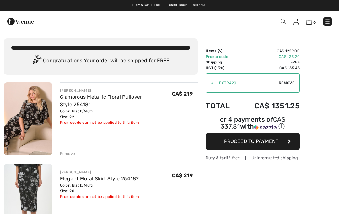 The height and width of the screenshot is (214, 339). Describe the element at coordinates (222, 51) in the screenshot. I see `td: Items ( )` at that location.